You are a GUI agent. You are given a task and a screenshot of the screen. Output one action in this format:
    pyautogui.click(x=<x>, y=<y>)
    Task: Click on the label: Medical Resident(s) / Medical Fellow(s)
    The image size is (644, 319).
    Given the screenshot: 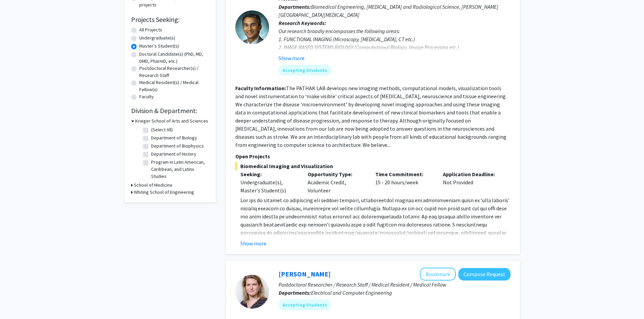 What is the action you would take?
    pyautogui.click(x=174, y=86)
    